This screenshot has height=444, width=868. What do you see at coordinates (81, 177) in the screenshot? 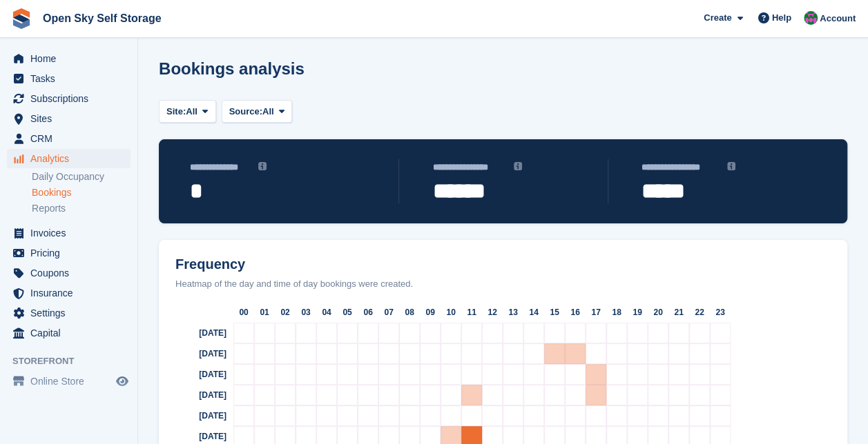
I see `a: Daily Occupancy` at bounding box center [81, 177].